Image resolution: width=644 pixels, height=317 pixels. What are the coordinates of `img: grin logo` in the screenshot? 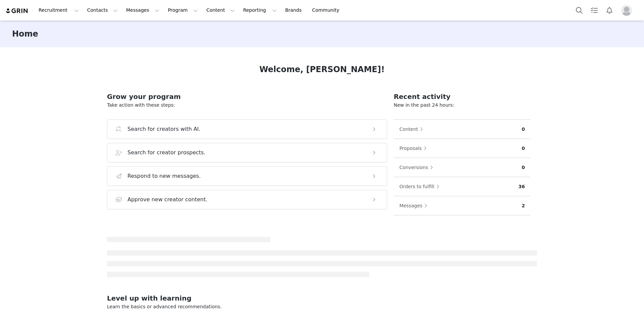 It's located at (17, 11).